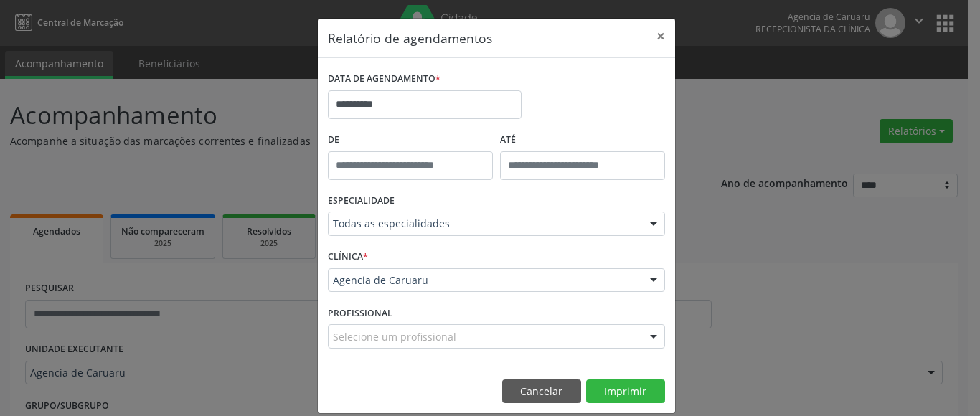 This screenshot has width=980, height=416. What do you see at coordinates (410, 38) in the screenshot?
I see `h5: Relatório de agendamentos` at bounding box center [410, 38].